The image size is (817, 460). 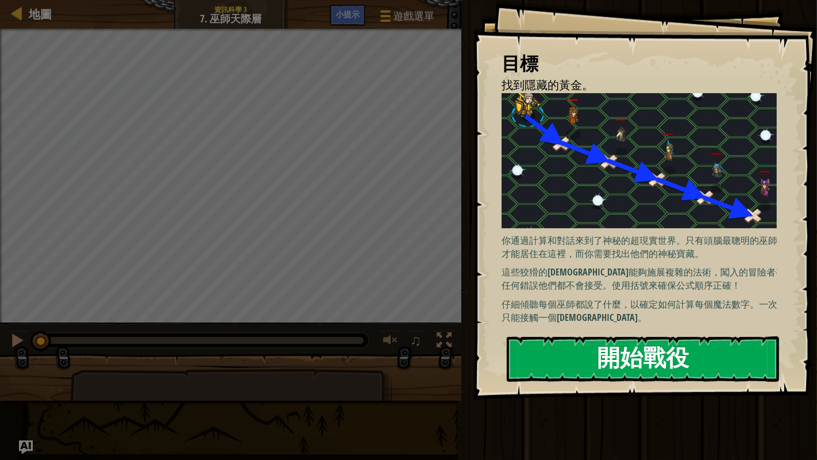 What do you see at coordinates (406, 18) in the screenshot?
I see `button: 遊戲選單` at bounding box center [406, 18].